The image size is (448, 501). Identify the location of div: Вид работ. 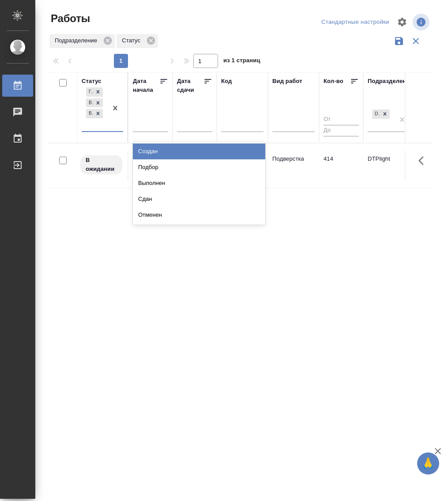
(287, 81).